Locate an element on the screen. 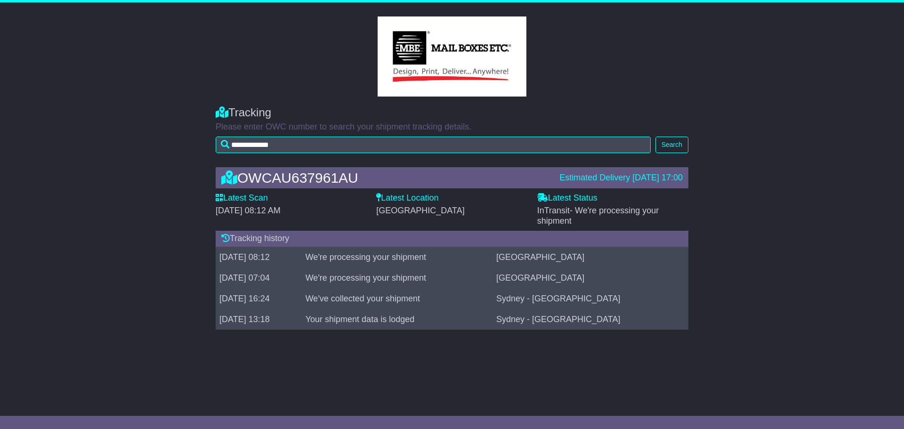 This screenshot has height=429, width=904. div: Tracking history is located at coordinates (452, 239).